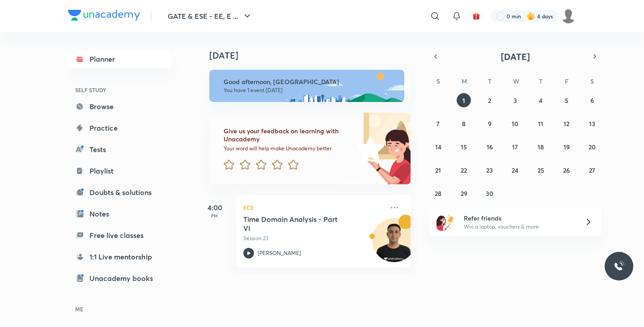 This screenshot has height=327, width=644. Describe the element at coordinates (368, 149) in the screenshot. I see `img: feedback_image` at that location.